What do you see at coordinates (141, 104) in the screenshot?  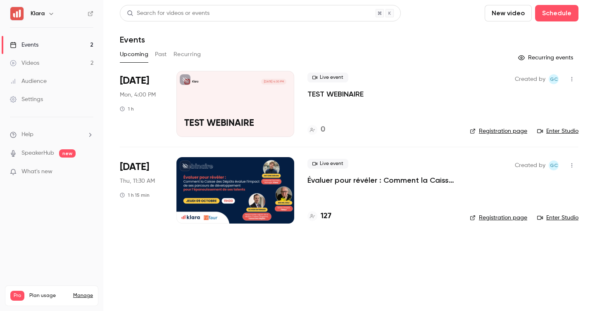 I see `div: Oct 6 Mon, 4:00 PM (Europe/Paris)` at bounding box center [141, 104].